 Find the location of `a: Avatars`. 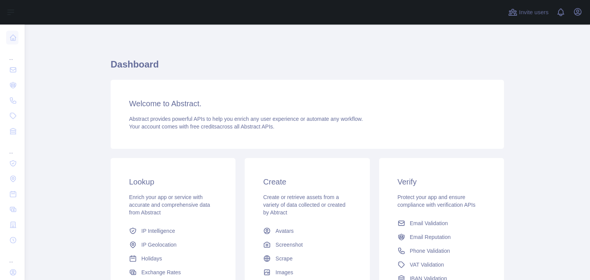

a: Avatars is located at coordinates (307, 231).